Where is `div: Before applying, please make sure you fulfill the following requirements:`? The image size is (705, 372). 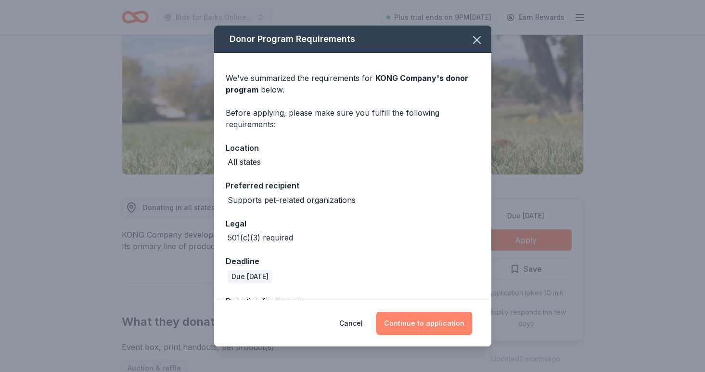 div: Before applying, please make sure you fulfill the following requirements: is located at coordinates (353, 118).